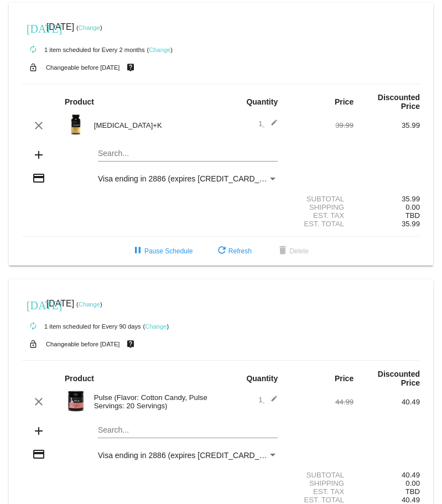 This screenshot has width=442, height=504. I want to click on button: Delete, so click(291, 252).